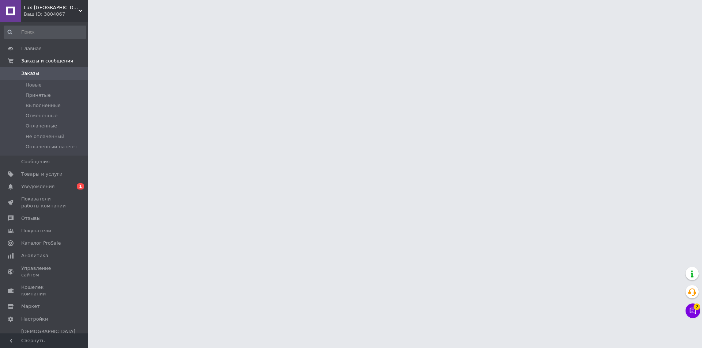  Describe the element at coordinates (47, 61) in the screenshot. I see `span: Заказы и сообщения` at that location.